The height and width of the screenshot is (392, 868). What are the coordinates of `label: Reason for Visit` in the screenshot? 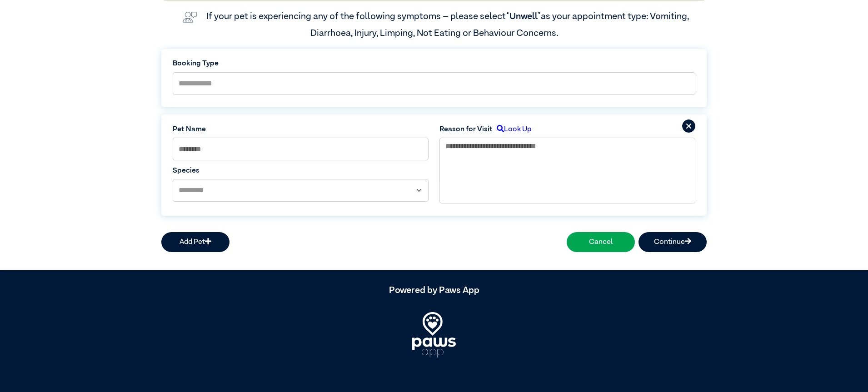 It's located at (466, 129).